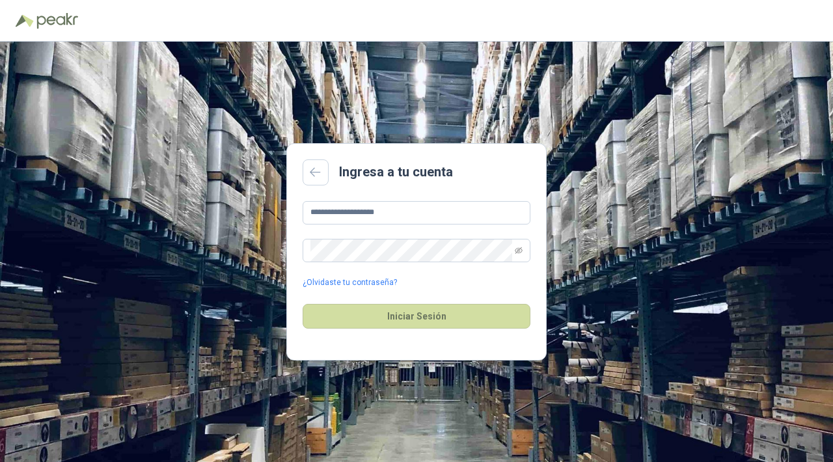  I want to click on span: eye-invisible, so click(519, 251).